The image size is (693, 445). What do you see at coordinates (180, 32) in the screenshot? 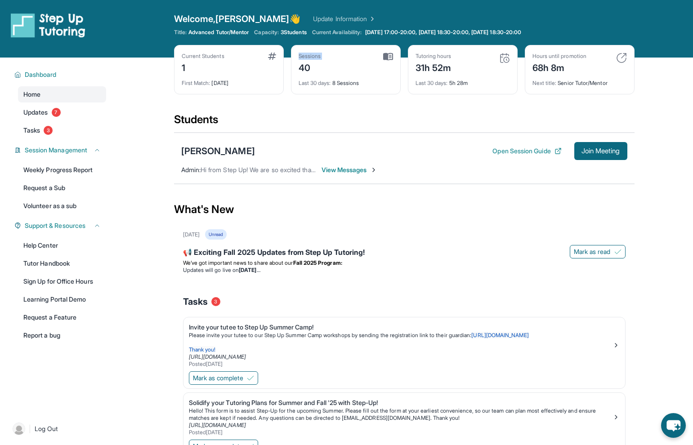
I see `span: Title:` at bounding box center [180, 32].